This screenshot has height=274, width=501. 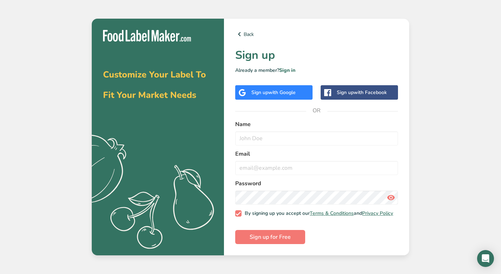 I want to click on span: Sign up for Free, so click(x=270, y=237).